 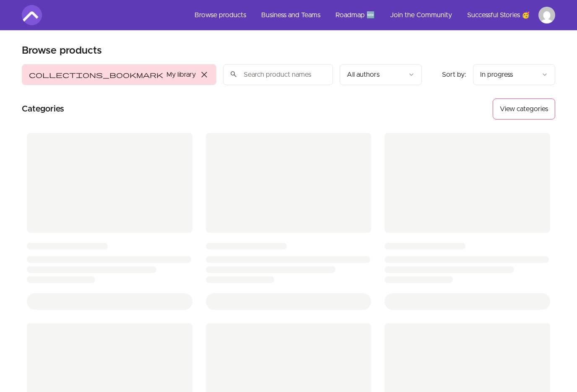 I want to click on span: close, so click(x=204, y=75).